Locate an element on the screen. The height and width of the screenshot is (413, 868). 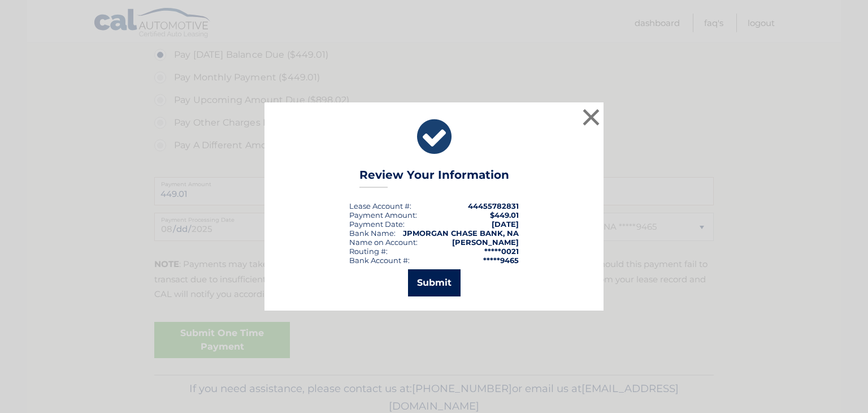
button: Submit is located at coordinates (434, 283).